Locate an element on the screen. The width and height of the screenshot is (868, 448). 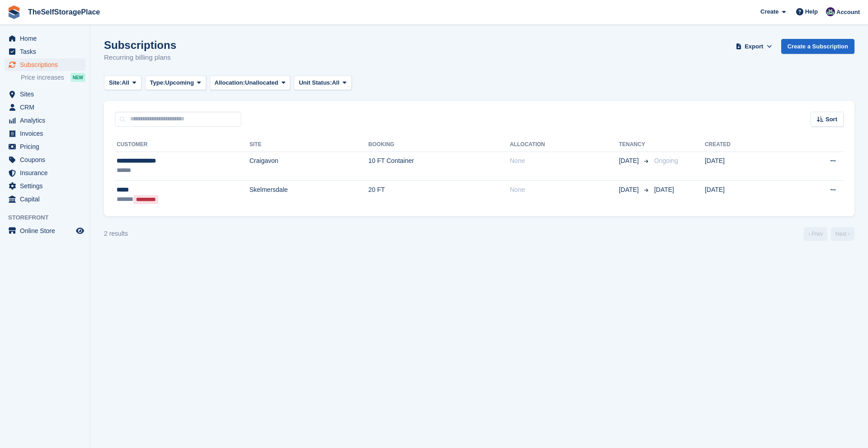
span: Price increases is located at coordinates (43, 77).